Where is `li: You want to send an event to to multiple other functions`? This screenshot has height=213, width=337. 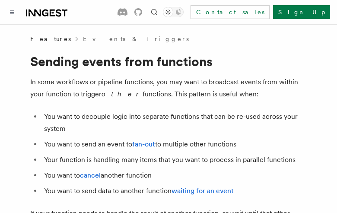 li: You want to send an event to to multiple other functions is located at coordinates (174, 144).